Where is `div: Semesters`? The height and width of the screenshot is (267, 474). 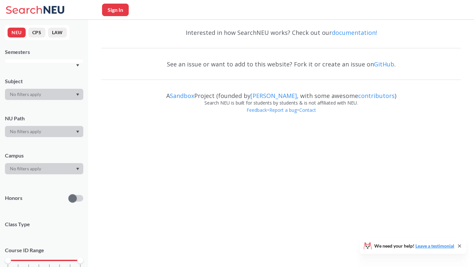
div: Semesters is located at coordinates (44, 52).